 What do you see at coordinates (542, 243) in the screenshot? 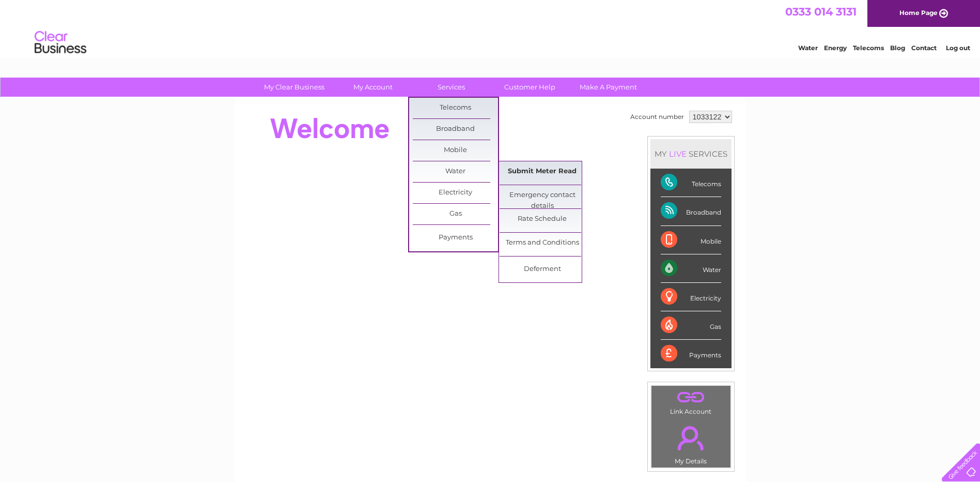
I see `a: Terms and Conditions` at bounding box center [542, 243].